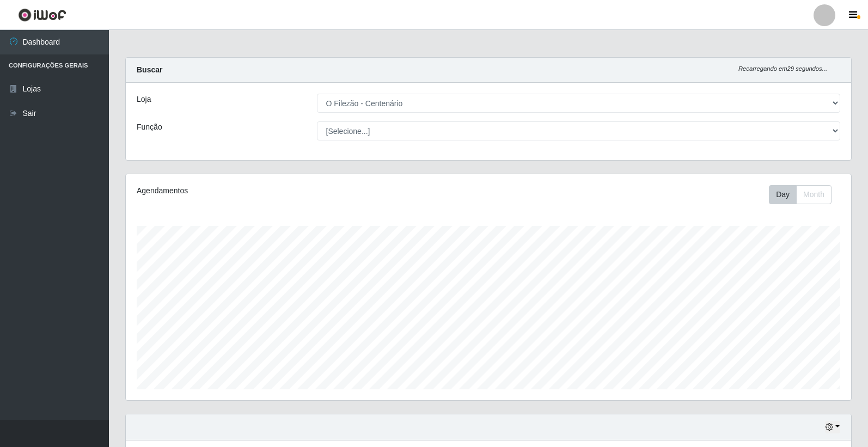  Describe the element at coordinates (149, 127) in the screenshot. I see `label: Função` at that location.